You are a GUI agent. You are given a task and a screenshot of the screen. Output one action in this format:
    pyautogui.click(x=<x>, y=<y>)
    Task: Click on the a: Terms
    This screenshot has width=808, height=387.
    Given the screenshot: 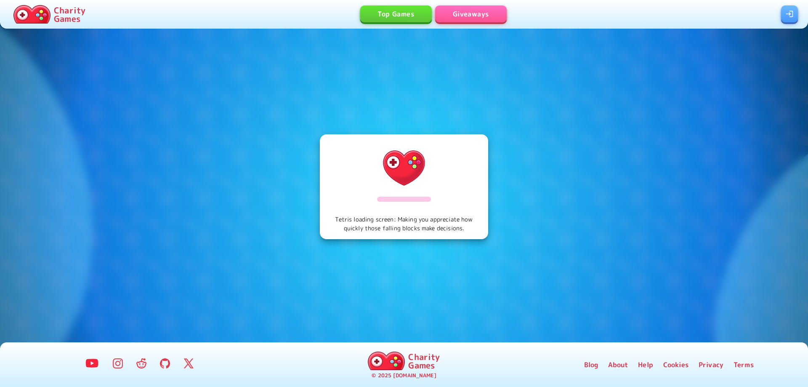 What is the action you would take?
    pyautogui.click(x=744, y=365)
    